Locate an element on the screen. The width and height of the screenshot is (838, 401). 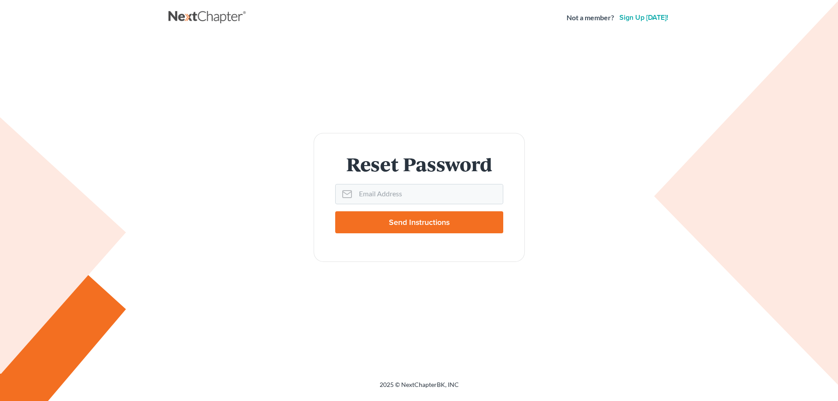
input: Send Instructions is located at coordinates (419, 222).